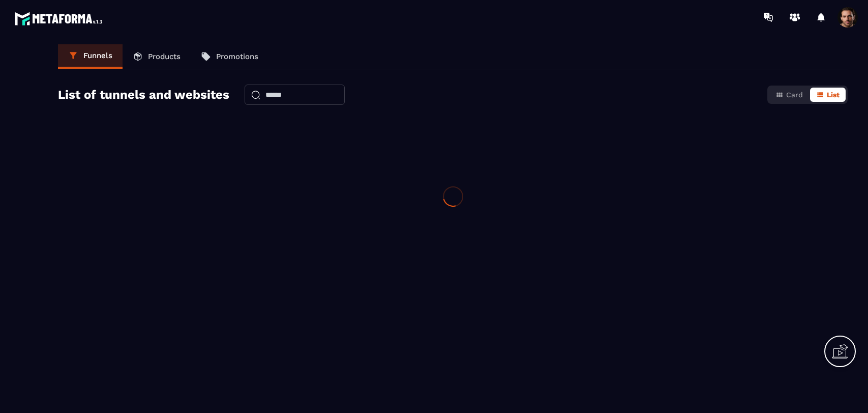 The image size is (868, 413). Describe the element at coordinates (229, 56) in the screenshot. I see `a: Promotions` at that location.